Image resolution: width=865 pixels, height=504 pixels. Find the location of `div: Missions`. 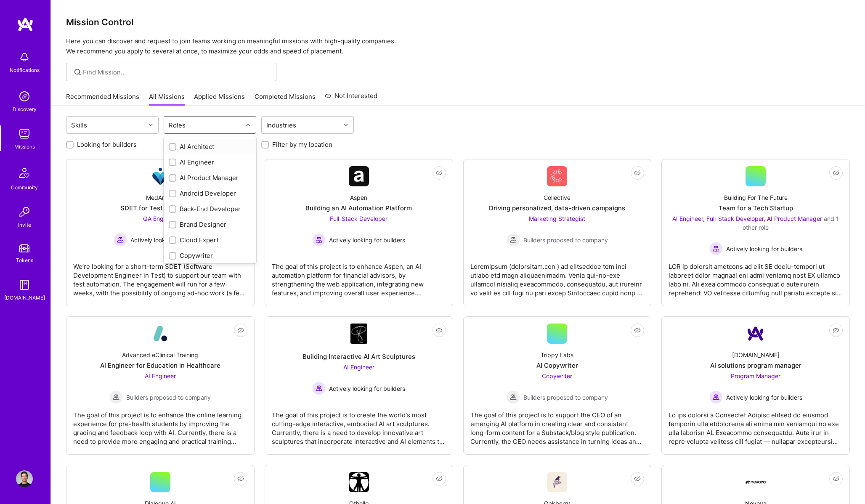

div: Missions is located at coordinates (24, 147).